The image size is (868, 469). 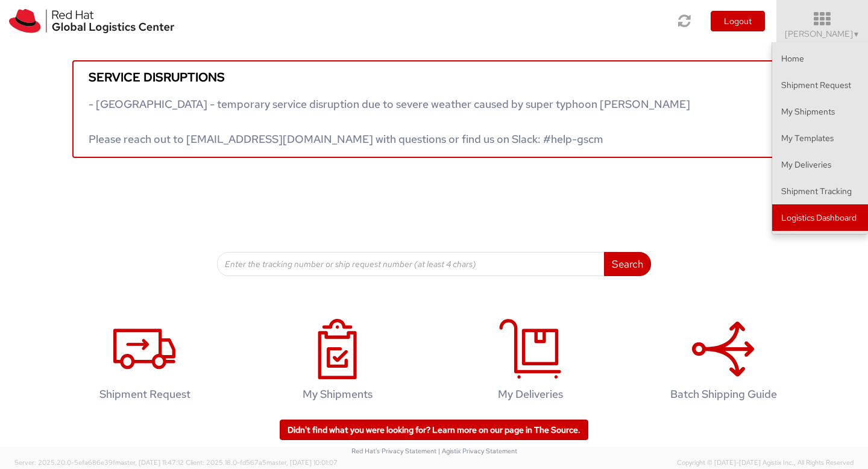 I want to click on h4: Shipment Request, so click(x=145, y=394).